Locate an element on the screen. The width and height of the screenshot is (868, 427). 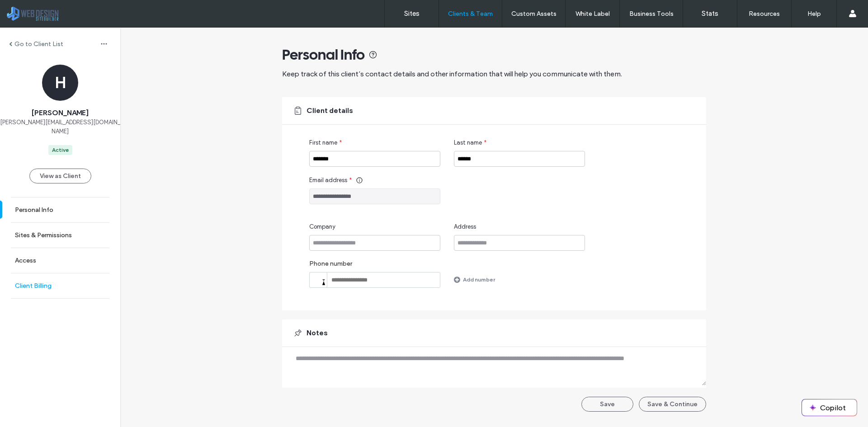
span: Notes is located at coordinates (317, 333).